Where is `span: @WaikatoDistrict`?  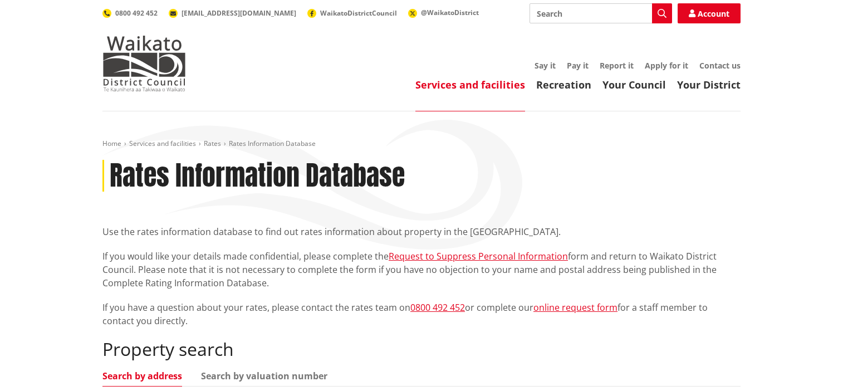 span: @WaikatoDistrict is located at coordinates (450, 12).